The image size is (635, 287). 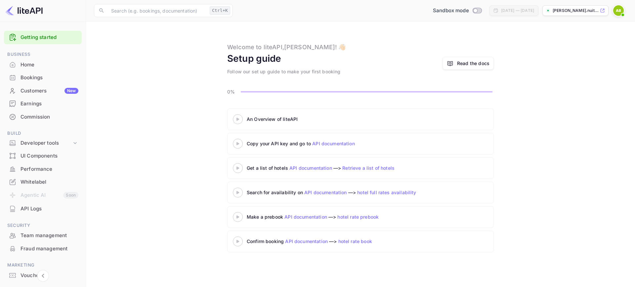 What do you see at coordinates (618, 11) in the screenshot?
I see `img: Adam Bashir` at bounding box center [618, 11].